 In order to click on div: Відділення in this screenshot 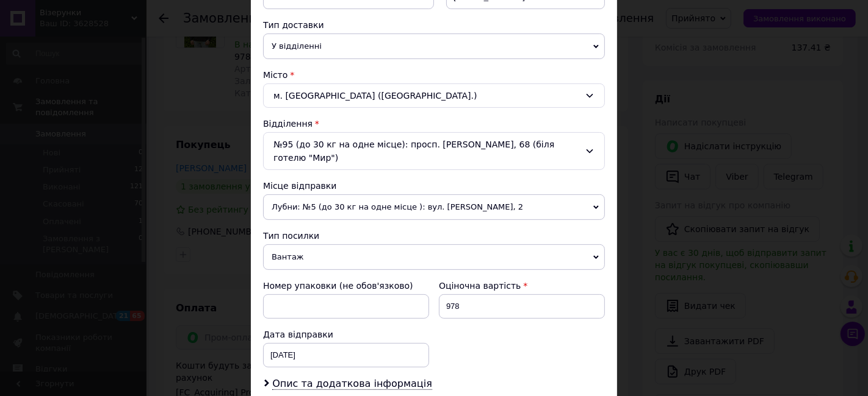, I will do `click(434, 124)`.